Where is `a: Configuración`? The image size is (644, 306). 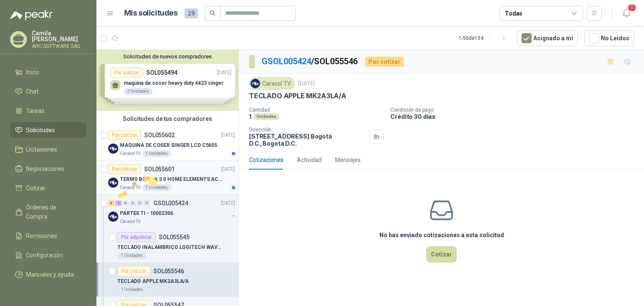 a: Configuración is located at coordinates (48, 255).